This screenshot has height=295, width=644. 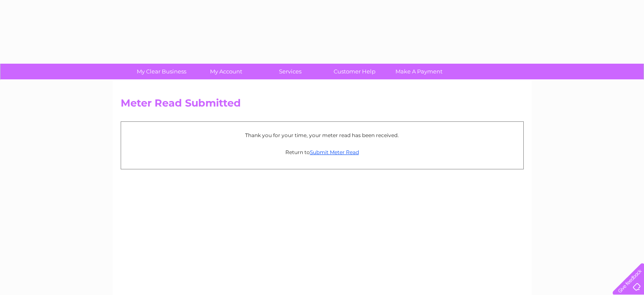 What do you see at coordinates (335, 152) in the screenshot?
I see `a: Submit Meter Read` at bounding box center [335, 152].